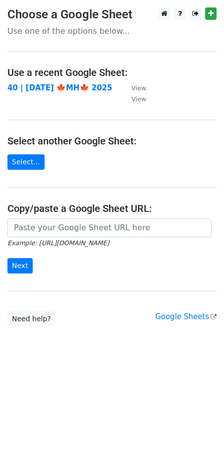 This screenshot has width=224, height=476. What do you see at coordinates (112, 209) in the screenshot?
I see `h4: Copy/paste a Google Sheet URL:` at bounding box center [112, 209].